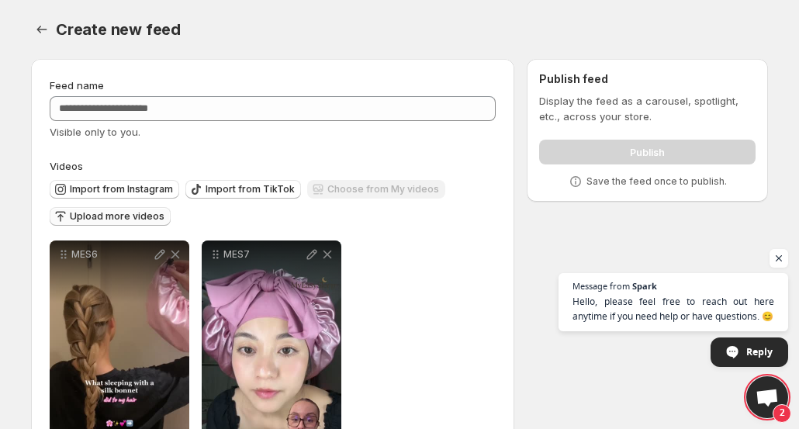 The image size is (799, 429). What do you see at coordinates (95, 132) in the screenshot?
I see `span: Visible only to you.` at bounding box center [95, 132].